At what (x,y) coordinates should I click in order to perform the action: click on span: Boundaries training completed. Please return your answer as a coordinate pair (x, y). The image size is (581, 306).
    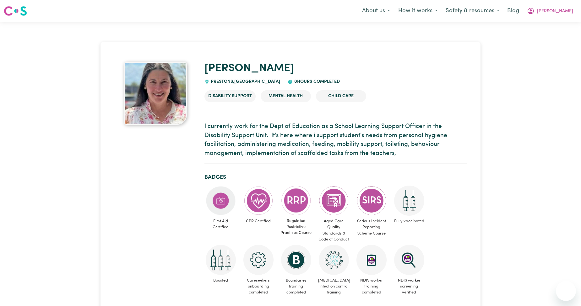
    Looking at the image, I should click on (296, 287).